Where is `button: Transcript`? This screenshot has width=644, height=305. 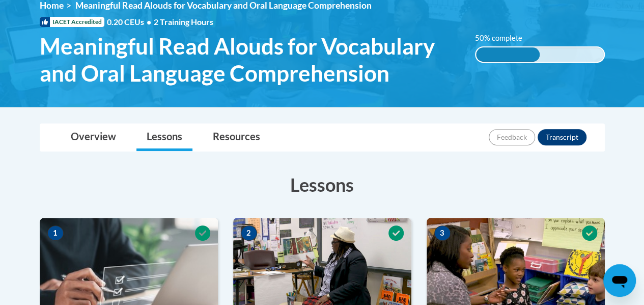 button: Transcript is located at coordinates (562, 137).